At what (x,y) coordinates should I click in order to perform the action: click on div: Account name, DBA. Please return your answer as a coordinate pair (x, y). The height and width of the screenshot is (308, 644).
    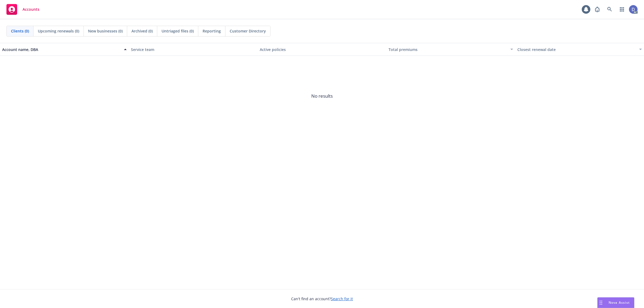
    Looking at the image, I should click on (61, 50).